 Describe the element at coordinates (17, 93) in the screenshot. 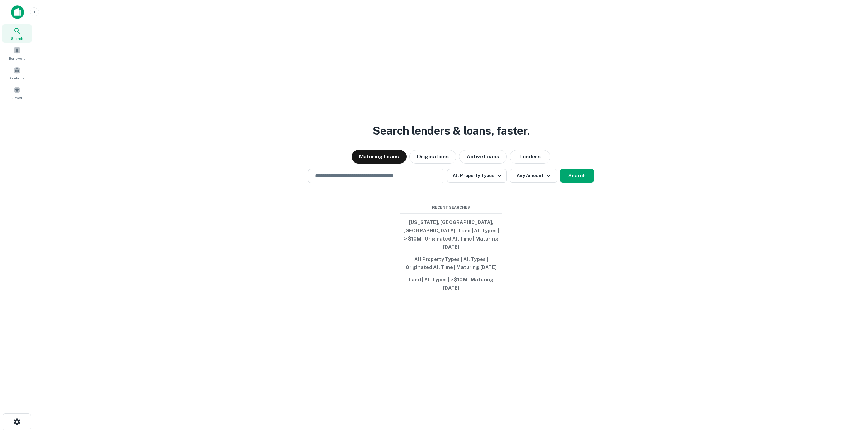

I see `a: Saved` at that location.